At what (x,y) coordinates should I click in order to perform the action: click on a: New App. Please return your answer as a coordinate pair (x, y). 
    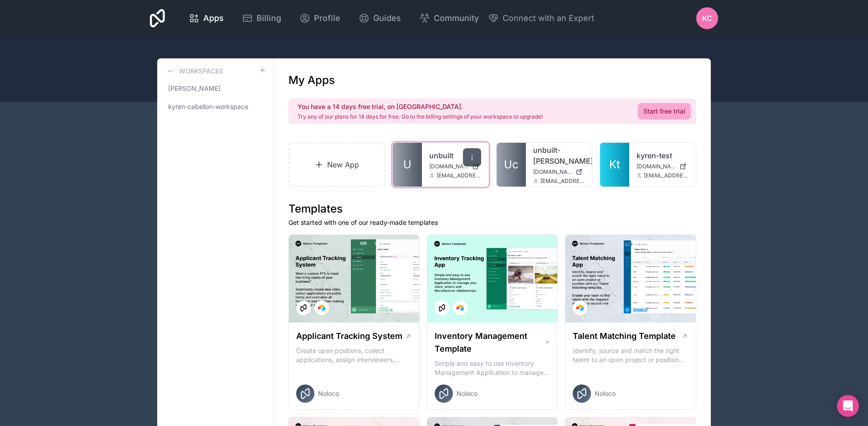
    Looking at the image, I should click on (337, 165).